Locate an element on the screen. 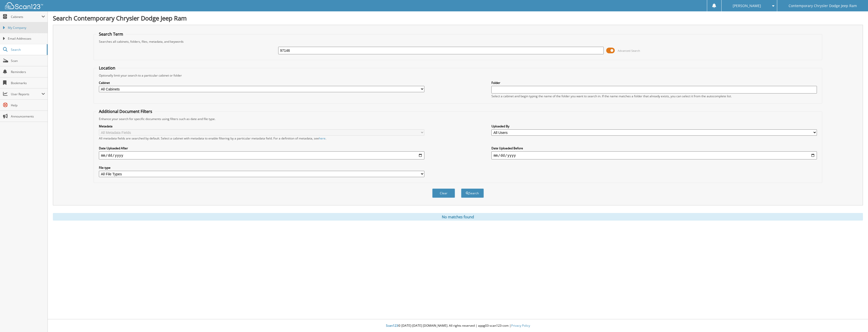  input: end is located at coordinates (654, 156).